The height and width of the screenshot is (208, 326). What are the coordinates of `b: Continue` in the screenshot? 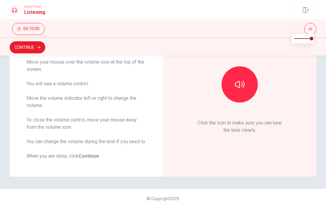 It's located at (89, 156).